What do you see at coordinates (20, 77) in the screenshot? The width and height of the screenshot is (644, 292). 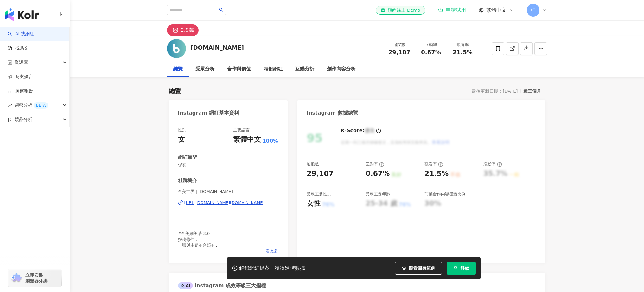 I see `a: 商案媒合` at bounding box center [20, 77].